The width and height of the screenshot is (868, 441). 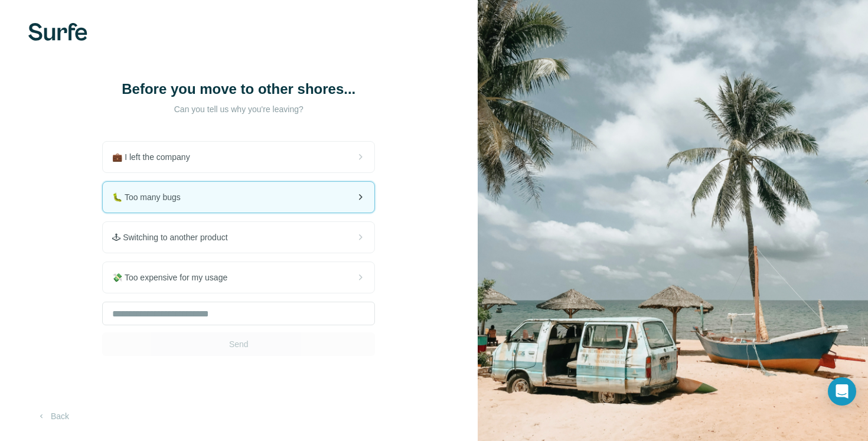 I want to click on h1: Before you move to other shores..., so click(x=238, y=89).